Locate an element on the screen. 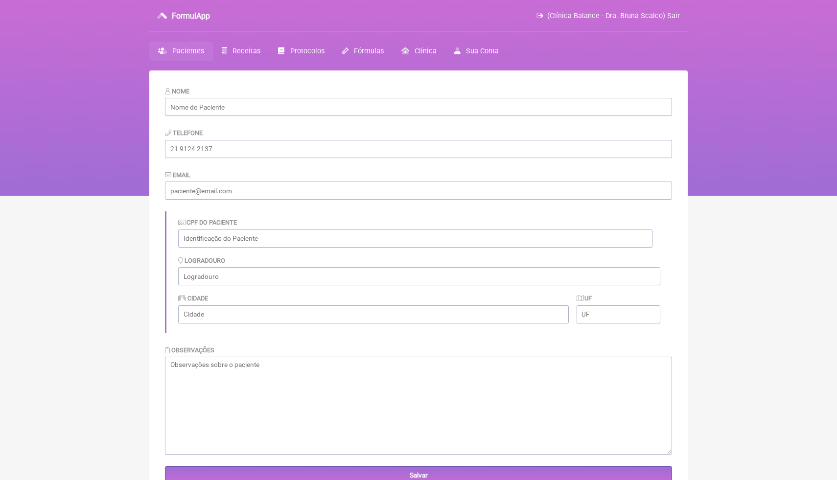  a: Receitas is located at coordinates (241, 51).